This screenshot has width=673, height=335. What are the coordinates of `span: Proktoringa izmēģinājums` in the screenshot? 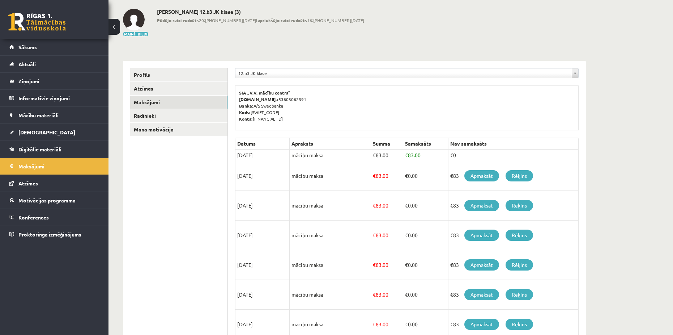 It's located at (50, 234).